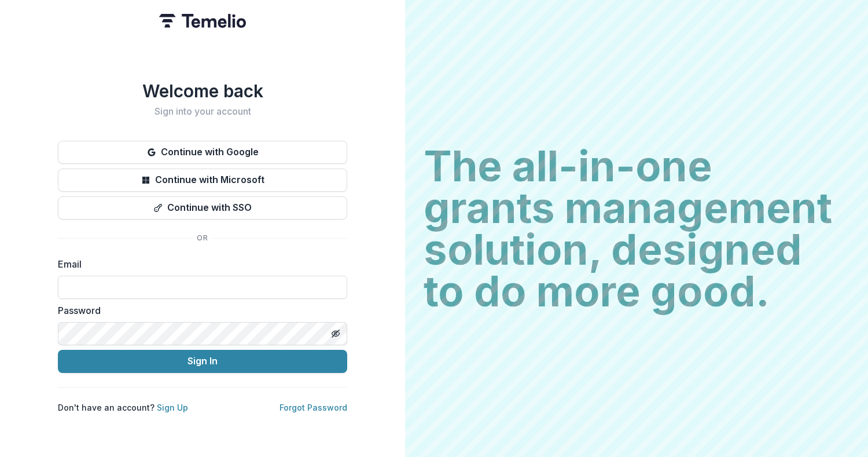 The height and width of the screenshot is (457, 868). What do you see at coordinates (313, 407) in the screenshot?
I see `a: Forgot Password` at bounding box center [313, 407].